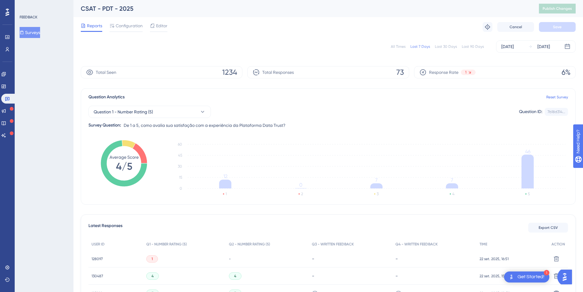 The width and height of the screenshot is (583, 292). Describe the element at coordinates (26, 5) in the screenshot. I see `span: Need Help?` at that location.